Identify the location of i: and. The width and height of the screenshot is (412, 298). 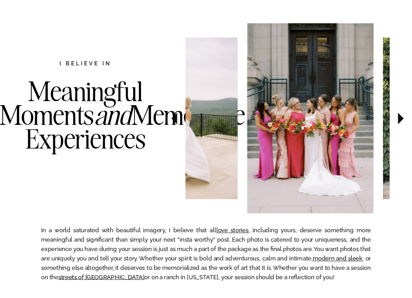
(113, 114).